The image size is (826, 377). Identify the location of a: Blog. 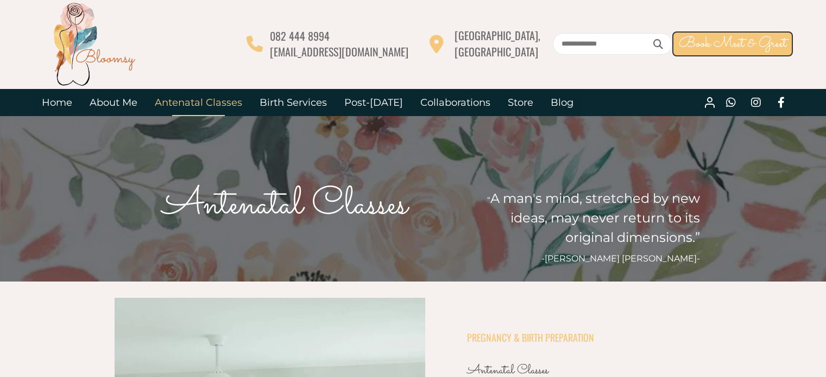
(562, 103).